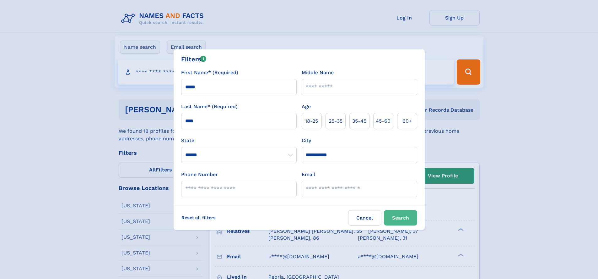 The image size is (598, 279). Describe the element at coordinates (401, 217) in the screenshot. I see `button: Search` at that location.